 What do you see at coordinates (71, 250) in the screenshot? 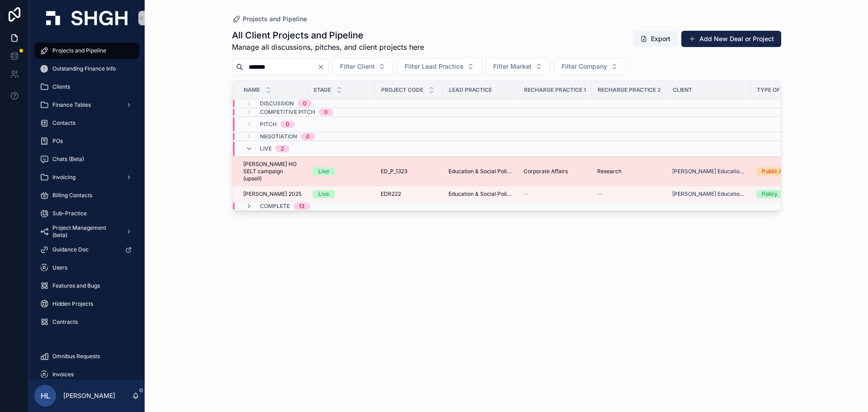
I see `span: Guidance Doc` at bounding box center [71, 250].